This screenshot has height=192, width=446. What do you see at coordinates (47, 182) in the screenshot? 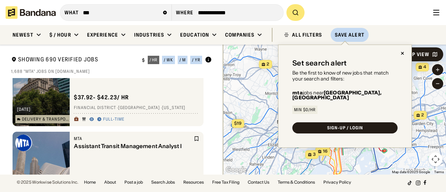
I see `div: © 2025 Workwise Solutions Inc.` at bounding box center [47, 182].